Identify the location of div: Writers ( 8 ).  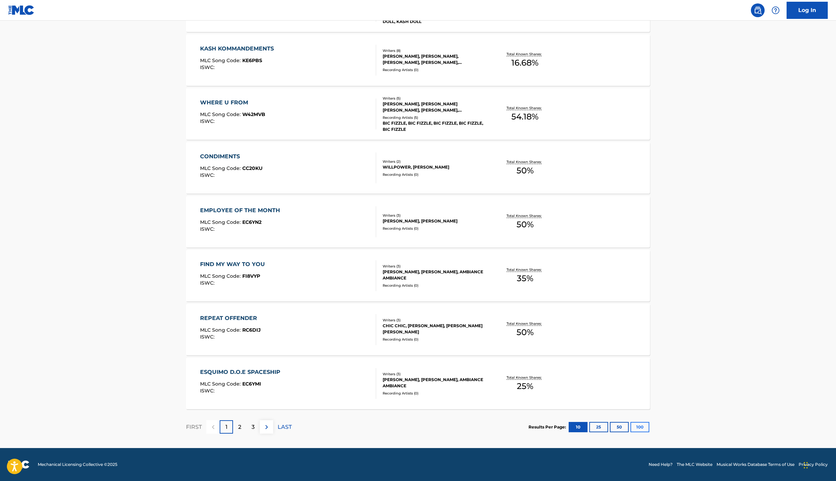
(434, 50).